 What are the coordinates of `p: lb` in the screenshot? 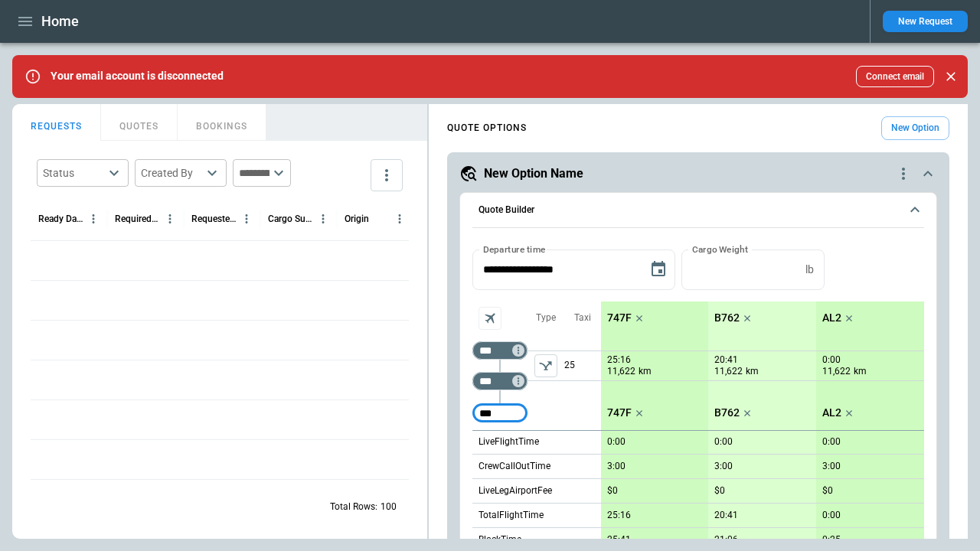 It's located at (809, 269).